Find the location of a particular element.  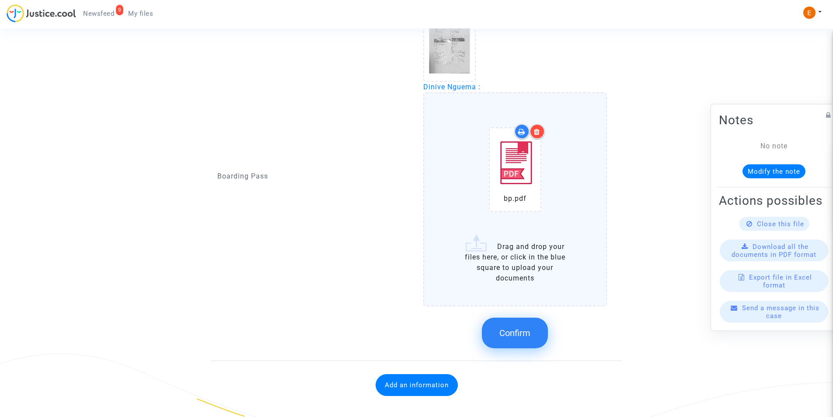

span: Dinive Nguema : is located at coordinates (452, 87).